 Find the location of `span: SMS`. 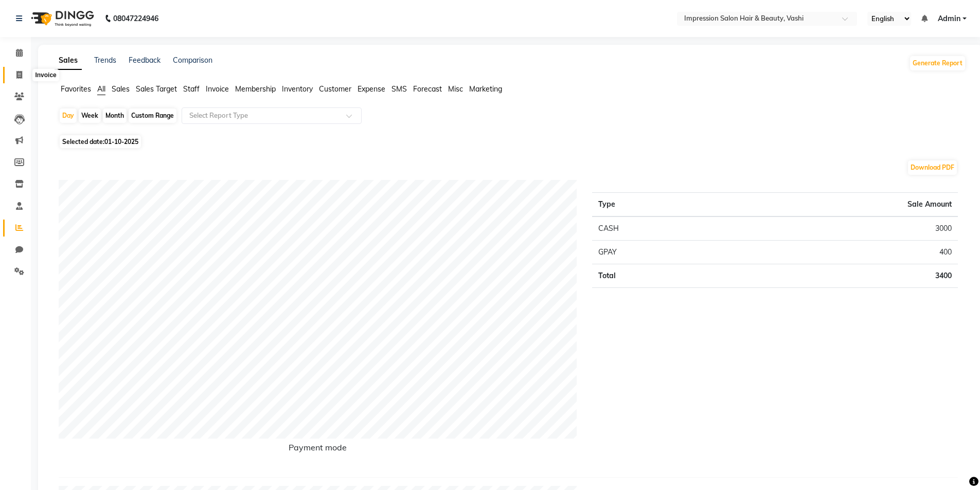

span: SMS is located at coordinates (399, 89).